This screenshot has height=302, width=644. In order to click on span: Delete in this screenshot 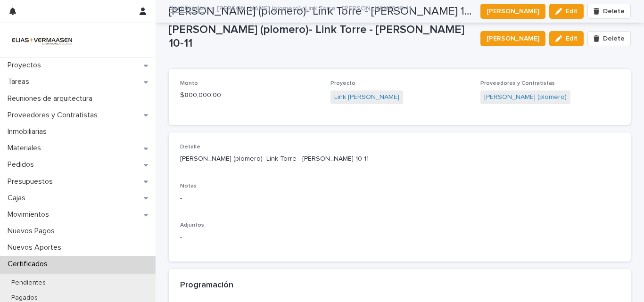, I will do `click(614, 38)`.